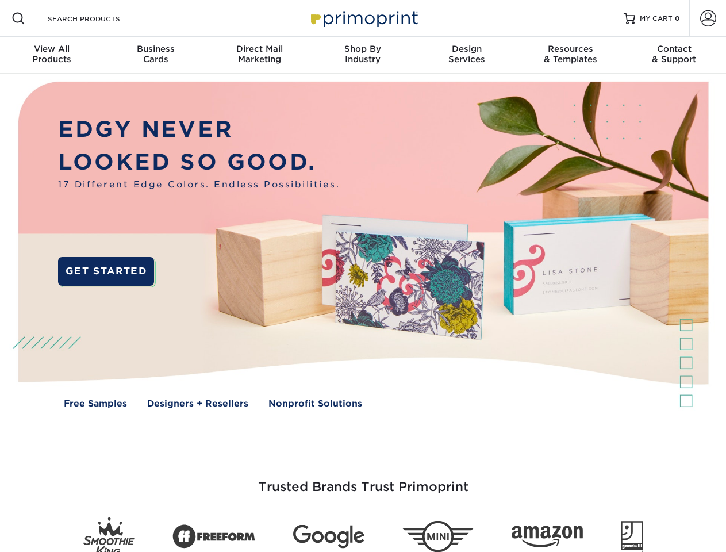  I want to click on div: & Support, so click(675, 54).